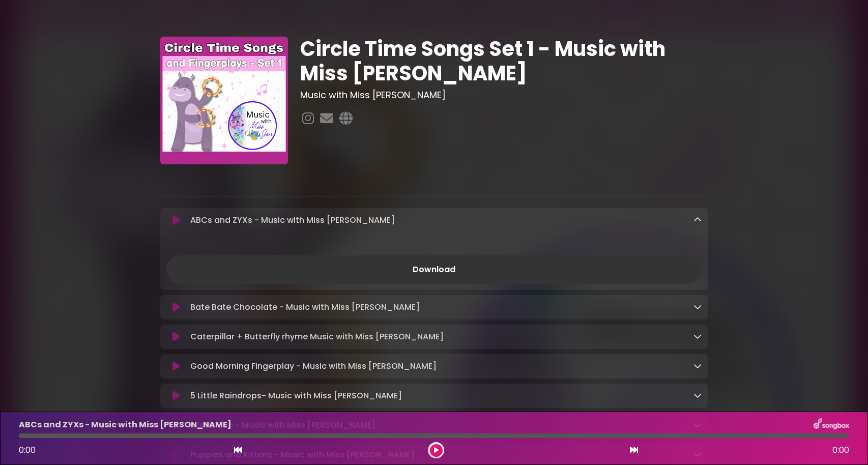 The height and width of the screenshot is (465, 868). I want to click on img: songbox-logo-white.png, so click(832, 425).